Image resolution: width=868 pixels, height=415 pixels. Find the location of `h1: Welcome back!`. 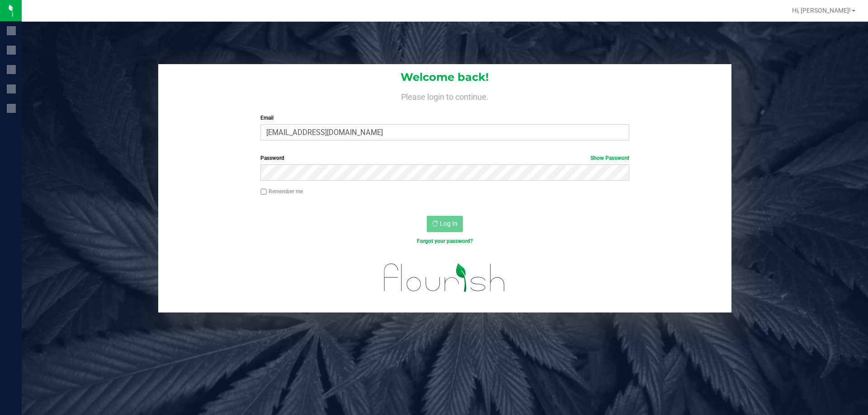

h1: Welcome back! is located at coordinates (445, 77).